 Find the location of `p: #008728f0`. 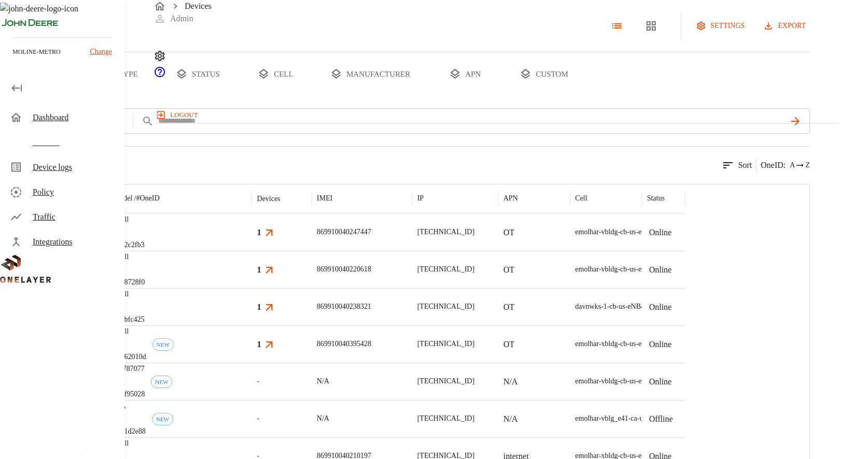

p: #008728f0 is located at coordinates (130, 282).